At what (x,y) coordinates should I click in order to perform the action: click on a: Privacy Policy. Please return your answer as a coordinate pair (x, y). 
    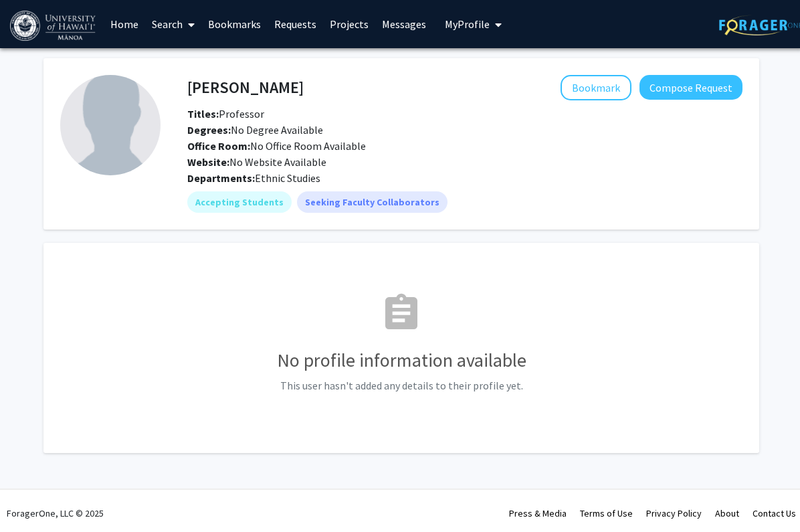
    Looking at the image, I should click on (674, 513).